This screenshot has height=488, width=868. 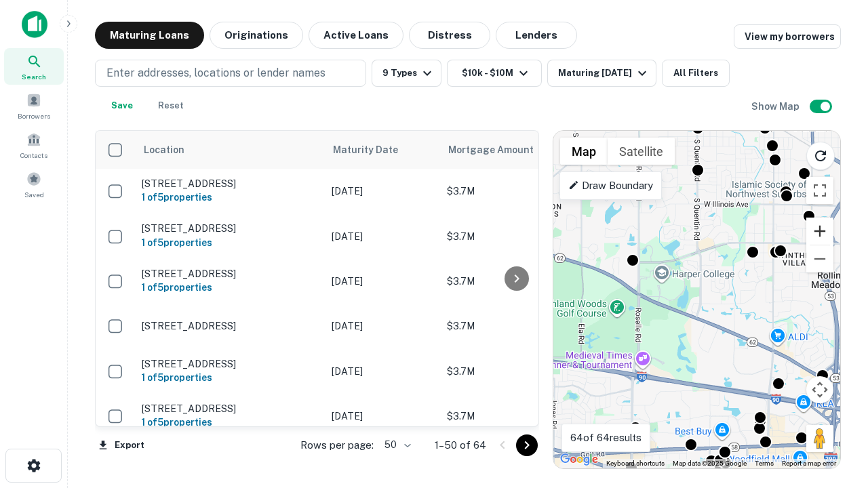 I want to click on span: Contacts, so click(x=34, y=155).